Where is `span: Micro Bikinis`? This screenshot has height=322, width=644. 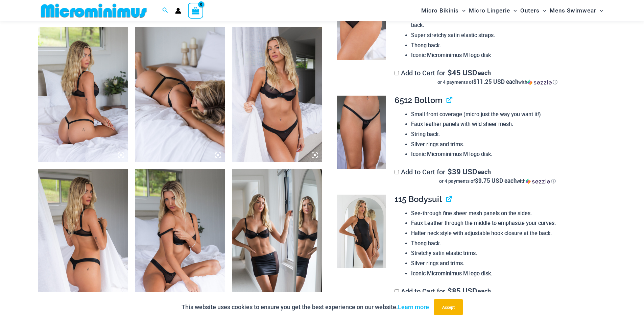
span: Micro Bikinis is located at coordinates (440, 10).